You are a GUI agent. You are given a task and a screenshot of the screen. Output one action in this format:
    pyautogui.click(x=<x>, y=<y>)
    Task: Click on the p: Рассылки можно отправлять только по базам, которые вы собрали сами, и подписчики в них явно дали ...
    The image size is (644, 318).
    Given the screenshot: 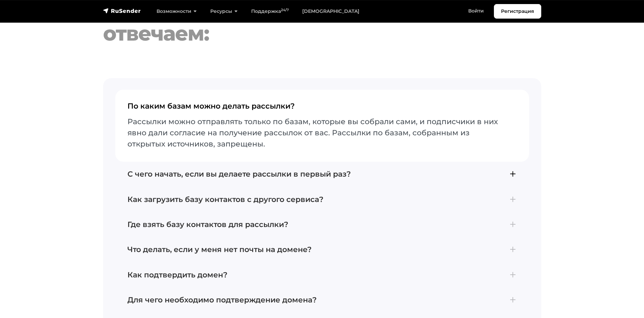 What is the action you would take?
    pyautogui.click(x=322, y=132)
    